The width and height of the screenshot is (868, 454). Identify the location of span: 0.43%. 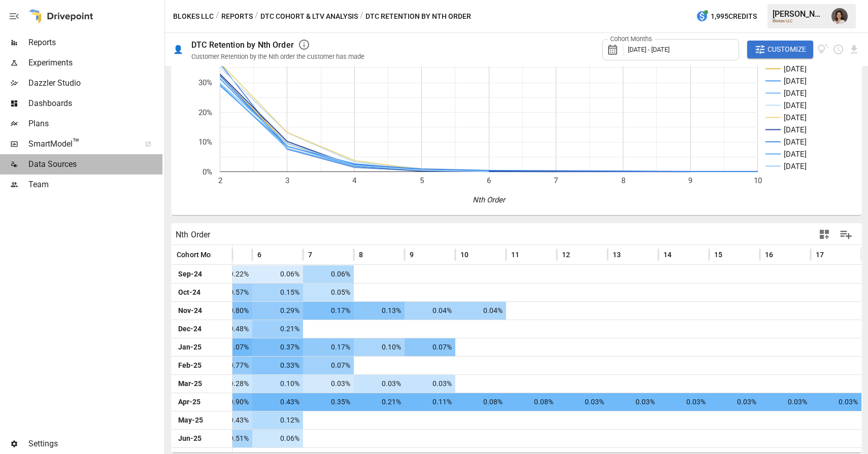
(279, 402).